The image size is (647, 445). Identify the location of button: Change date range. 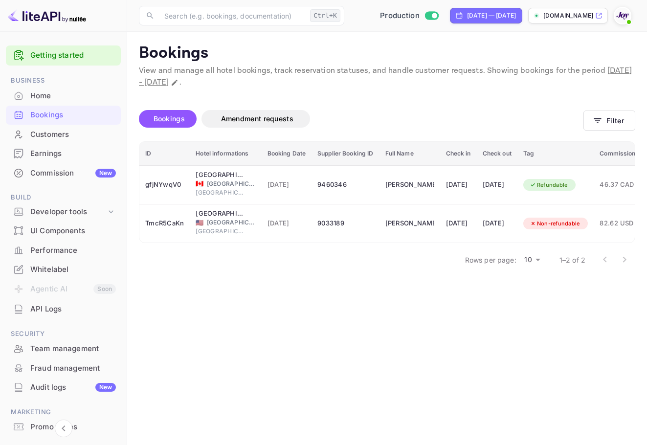
(175, 83).